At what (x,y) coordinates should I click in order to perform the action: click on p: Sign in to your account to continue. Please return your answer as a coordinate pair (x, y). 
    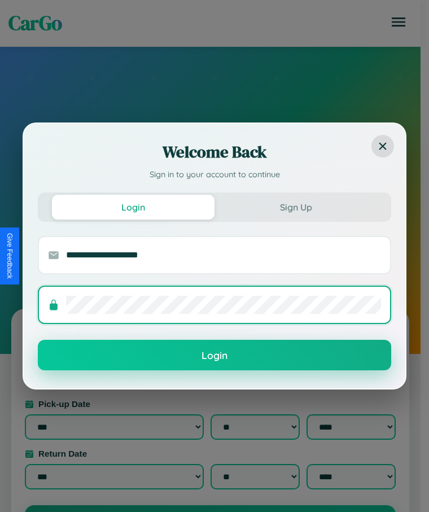
    Looking at the image, I should click on (215, 175).